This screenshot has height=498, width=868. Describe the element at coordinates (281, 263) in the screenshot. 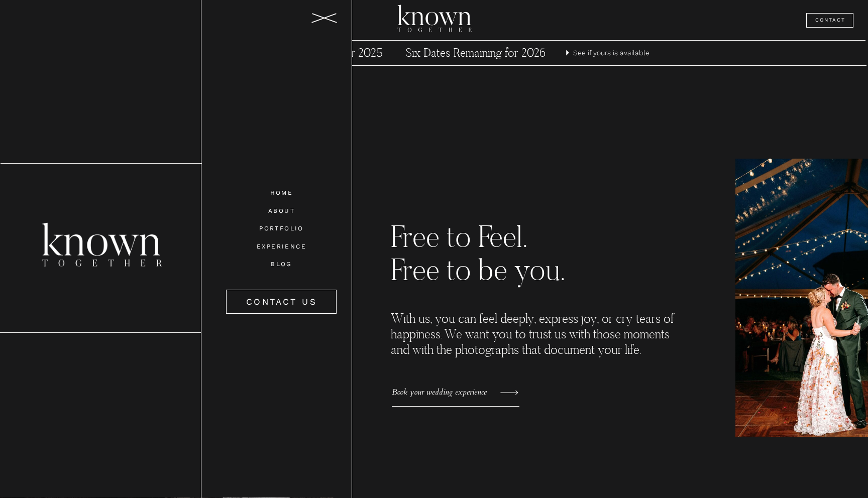

I see `a: BLOG` at that location.